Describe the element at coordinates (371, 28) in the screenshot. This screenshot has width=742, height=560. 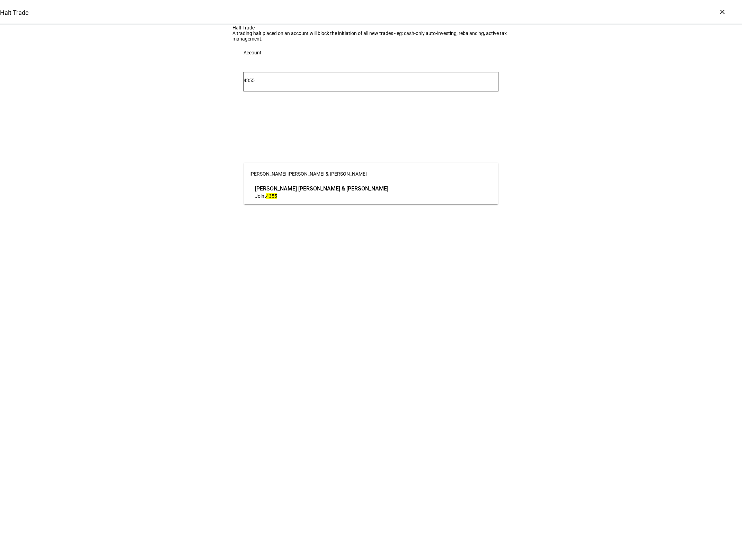
I see `div: Halt Trade` at that location.